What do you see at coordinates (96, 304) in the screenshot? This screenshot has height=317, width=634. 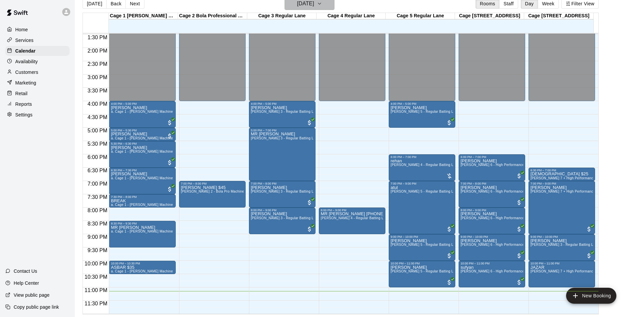 I see `span: 11:30 PM` at bounding box center [96, 304].